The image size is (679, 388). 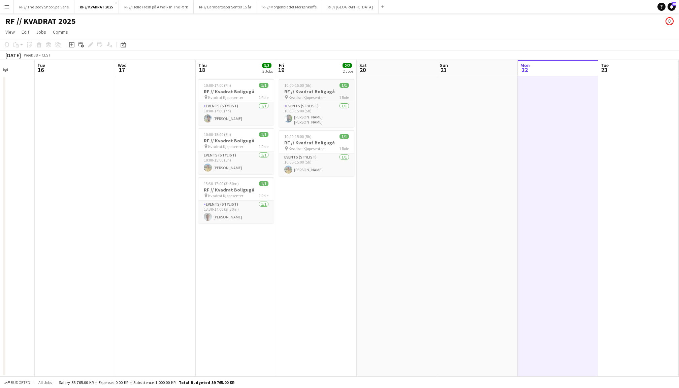 What do you see at coordinates (236, 102) in the screenshot?
I see `app-job-card: 10:00-17:00 (7h)1/1RF // Kvadrat Boligugå Kvadrat Kjøpesenter1 RoleEvents (Stylist)1/110:00-17:00...` at bounding box center [236, 102].